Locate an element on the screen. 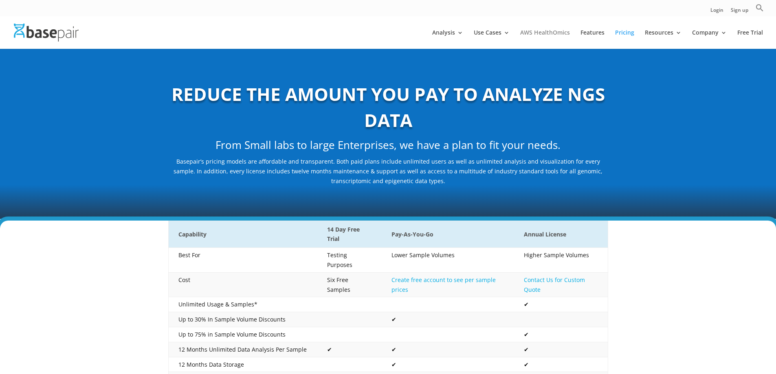 This screenshot has width=776, height=374. td: Higher Sample Volumes is located at coordinates (561, 260).